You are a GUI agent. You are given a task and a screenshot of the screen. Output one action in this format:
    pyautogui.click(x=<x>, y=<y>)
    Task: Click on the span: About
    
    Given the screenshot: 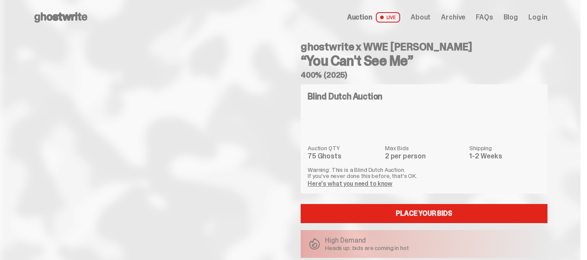 What is the action you would take?
    pyautogui.click(x=421, y=17)
    